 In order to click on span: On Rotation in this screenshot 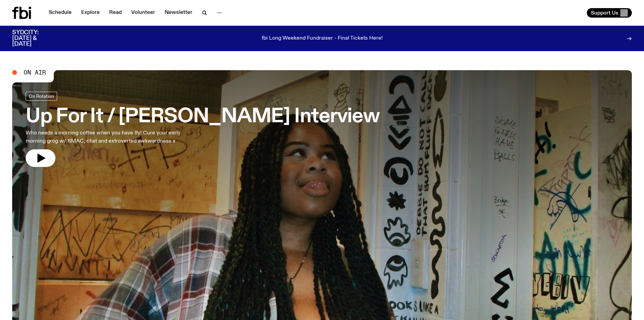, I will do `click(41, 96)`.